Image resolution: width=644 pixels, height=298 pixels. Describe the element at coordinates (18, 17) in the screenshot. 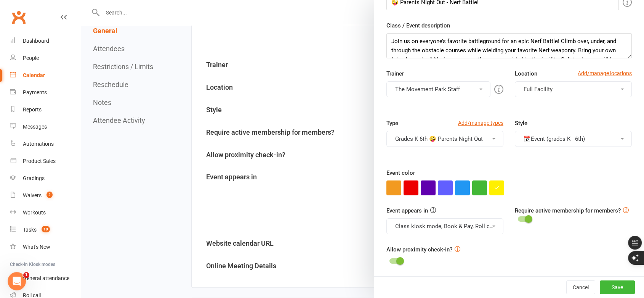

I see `a: Clubworx` at that location.